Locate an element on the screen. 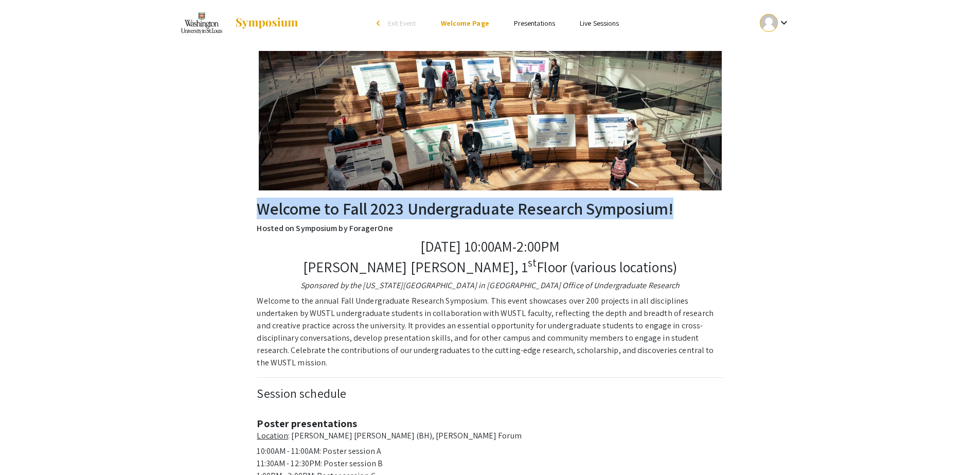 Image resolution: width=980 pixels, height=475 pixels. a: Presentations is located at coordinates (535, 23).